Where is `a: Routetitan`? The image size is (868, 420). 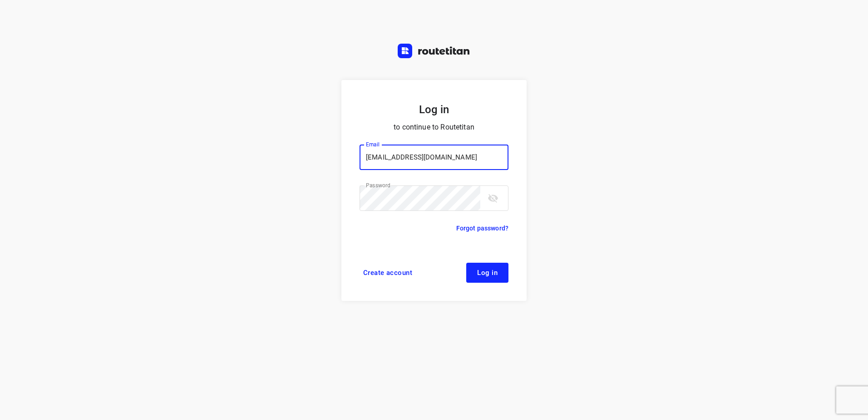
a: Routetitan is located at coordinates (434, 52).